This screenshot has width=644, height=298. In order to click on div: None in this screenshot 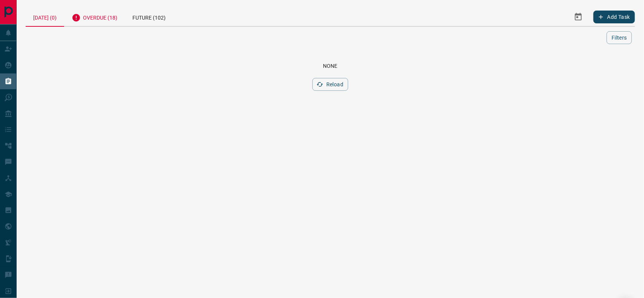, I will do `click(330, 66)`.